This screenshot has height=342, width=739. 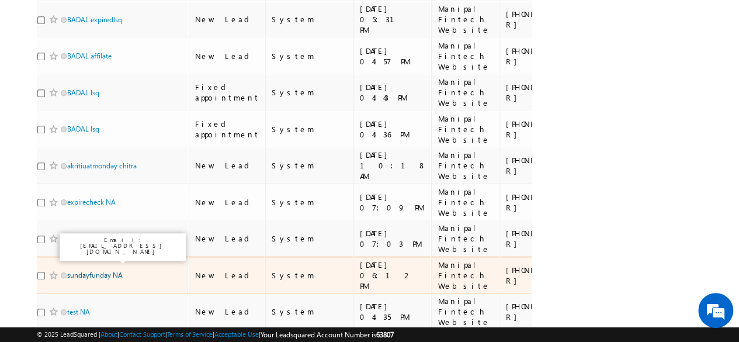 What do you see at coordinates (215, 334) in the screenshot?
I see `span: © 2025 LeadSquared | | | | |` at bounding box center [215, 334].